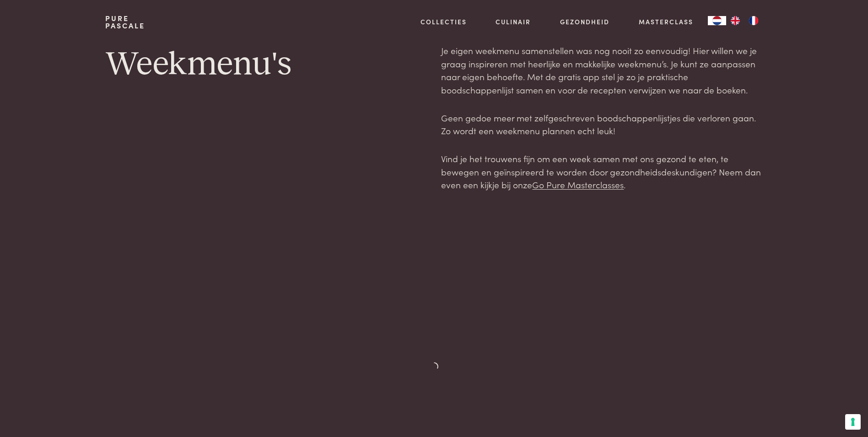  I want to click on ul: Language list, so click(745, 20).